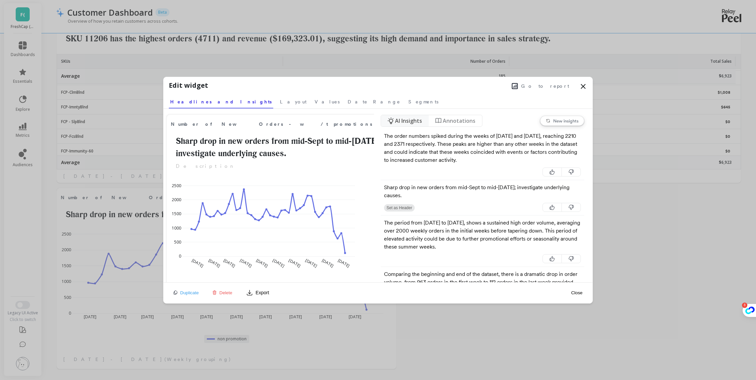 This screenshot has height=380, width=756. I want to click on nav: Tabs, so click(378, 101).